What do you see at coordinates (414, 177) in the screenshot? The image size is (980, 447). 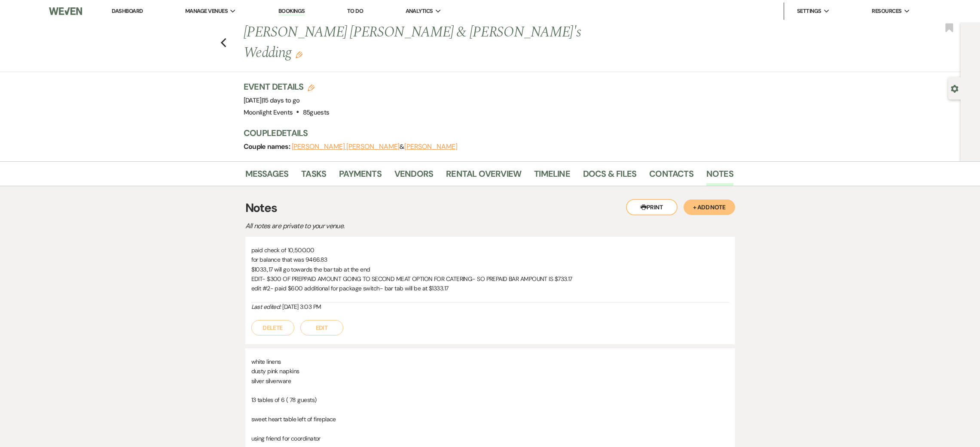 I see `a: Vendors` at bounding box center [414, 177].